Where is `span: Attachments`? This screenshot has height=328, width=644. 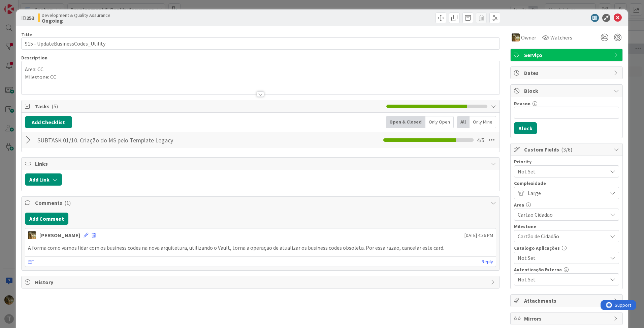
span: Attachments is located at coordinates (567, 300).